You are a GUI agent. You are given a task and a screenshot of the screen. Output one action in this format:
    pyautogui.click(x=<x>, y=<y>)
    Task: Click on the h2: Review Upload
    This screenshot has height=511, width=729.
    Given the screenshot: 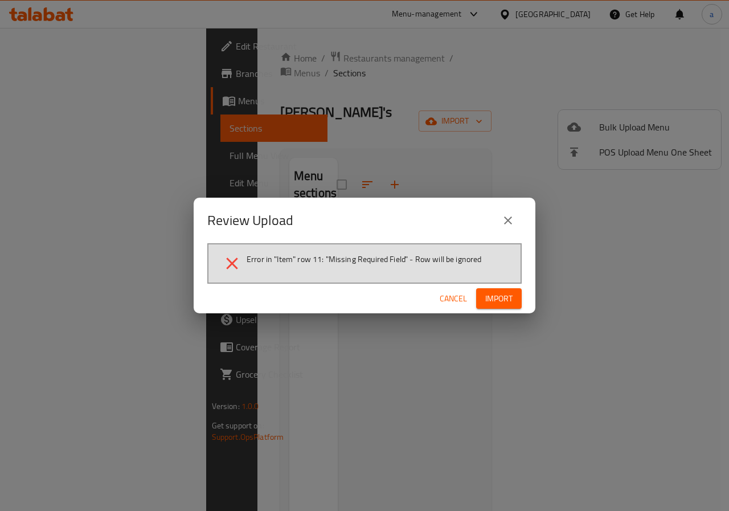 What is the action you would take?
    pyautogui.click(x=250, y=220)
    